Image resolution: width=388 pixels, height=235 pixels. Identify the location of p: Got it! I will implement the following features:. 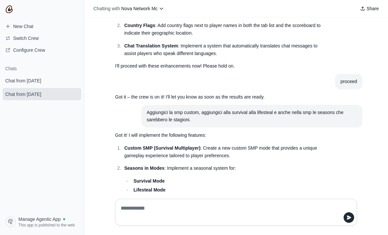
(220, 135).